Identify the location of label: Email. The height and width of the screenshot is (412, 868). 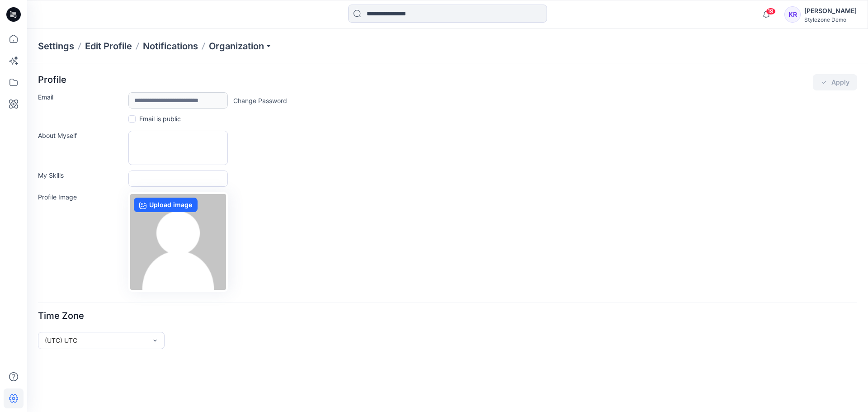
(81, 98).